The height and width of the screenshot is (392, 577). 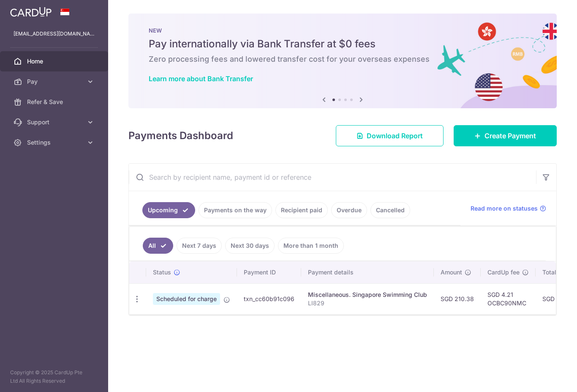 I want to click on span: Pay, so click(x=55, y=81).